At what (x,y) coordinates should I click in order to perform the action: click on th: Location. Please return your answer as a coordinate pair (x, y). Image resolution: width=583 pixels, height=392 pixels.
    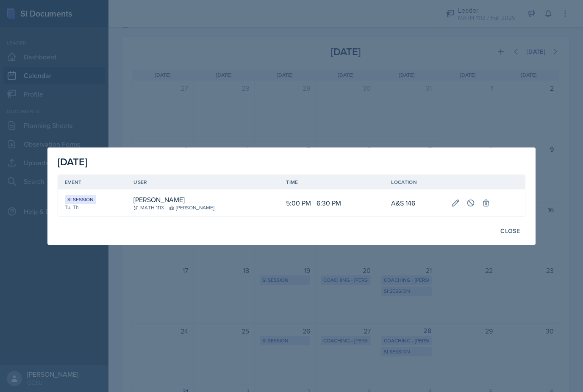
    Looking at the image, I should click on (415, 182).